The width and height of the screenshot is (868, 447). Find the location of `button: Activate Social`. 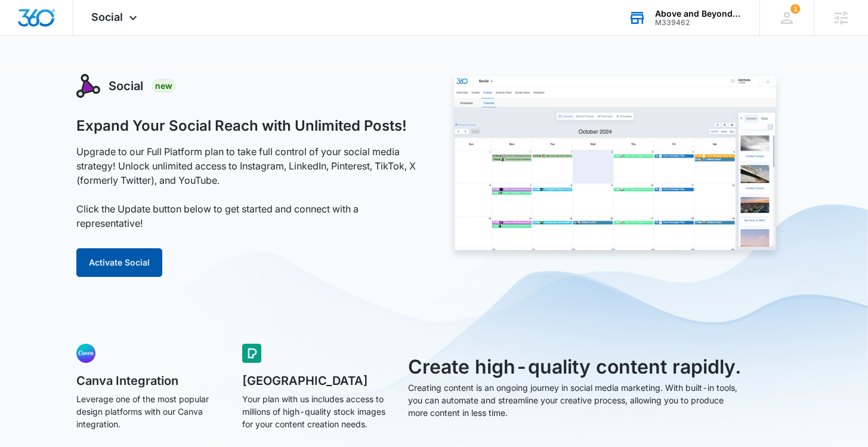

button: Activate Social is located at coordinates (119, 263).